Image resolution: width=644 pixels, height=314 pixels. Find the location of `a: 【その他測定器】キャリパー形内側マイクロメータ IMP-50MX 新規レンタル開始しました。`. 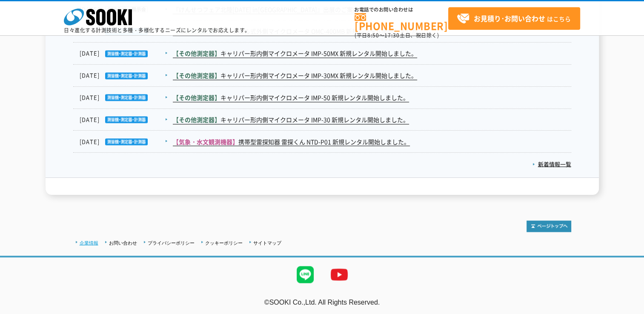

a: 【その他測定器】キャリパー形内側マイクロメータ IMP-50MX 新規レンタル開始しました。 is located at coordinates (295, 53).